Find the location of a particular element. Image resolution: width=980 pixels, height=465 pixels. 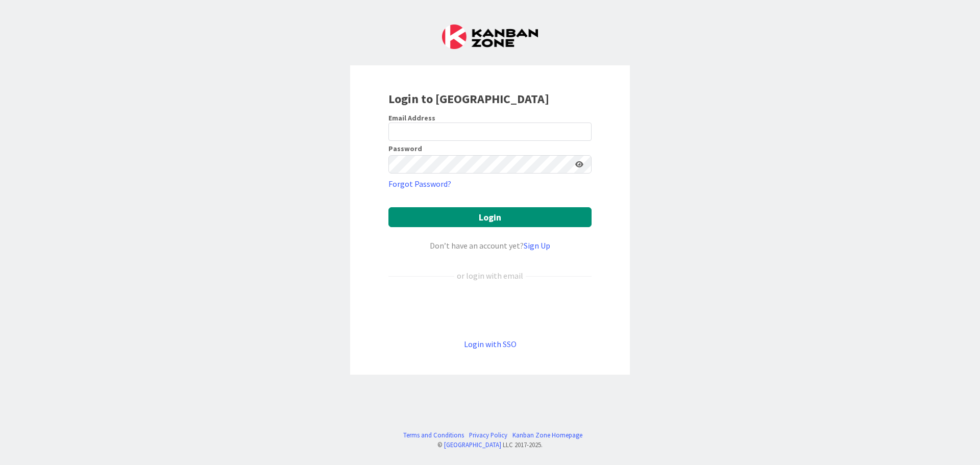

label: Email Address is located at coordinates (412, 118).